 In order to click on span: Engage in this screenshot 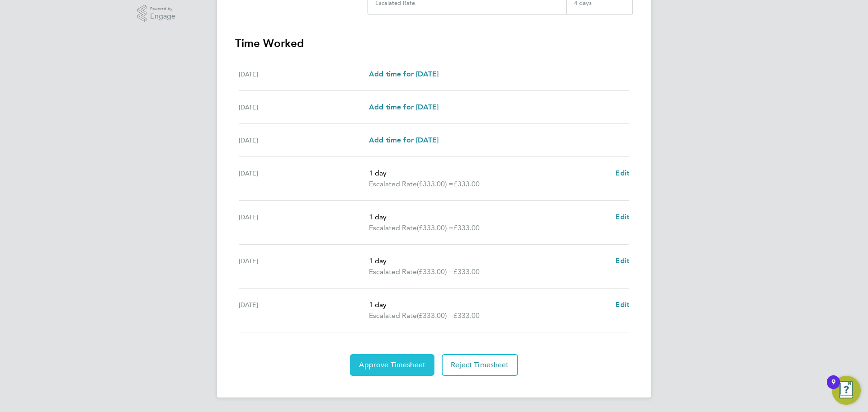, I will do `click(163, 16)`.